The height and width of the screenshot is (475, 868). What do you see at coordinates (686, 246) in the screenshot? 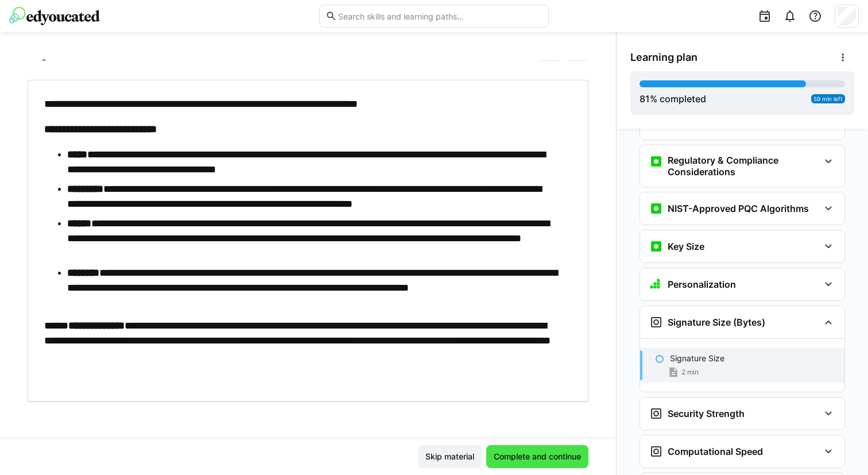
I see `h3: Key Size` at bounding box center [686, 246].